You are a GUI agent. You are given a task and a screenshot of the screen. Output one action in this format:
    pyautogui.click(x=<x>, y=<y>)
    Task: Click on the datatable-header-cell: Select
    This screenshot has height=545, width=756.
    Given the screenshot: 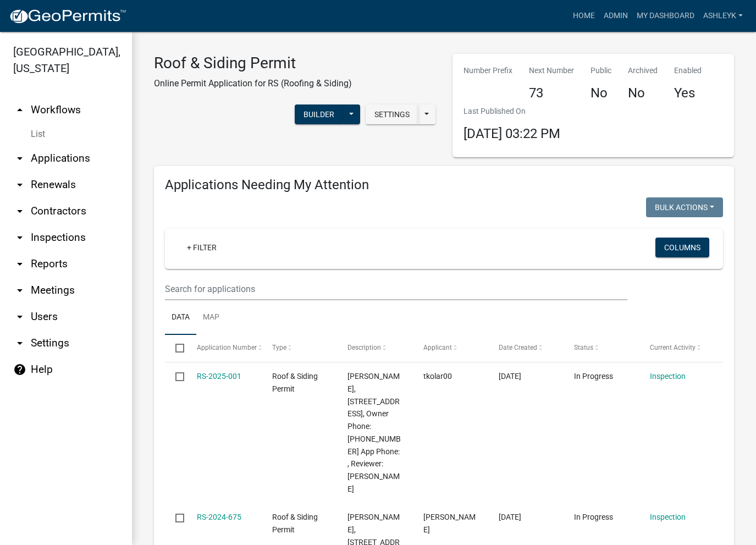 What is the action you would take?
    pyautogui.click(x=176, y=348)
    